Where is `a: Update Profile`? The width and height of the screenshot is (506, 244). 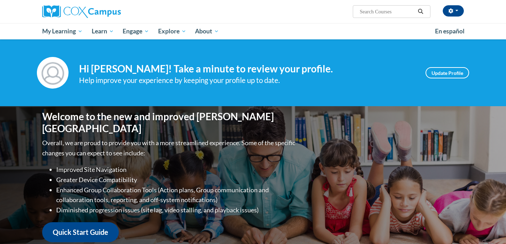
a: Update Profile is located at coordinates (447, 73).